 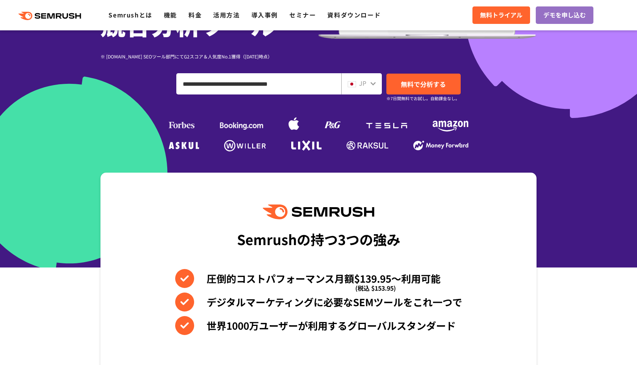 I want to click on img: Semrush, so click(x=319, y=212).